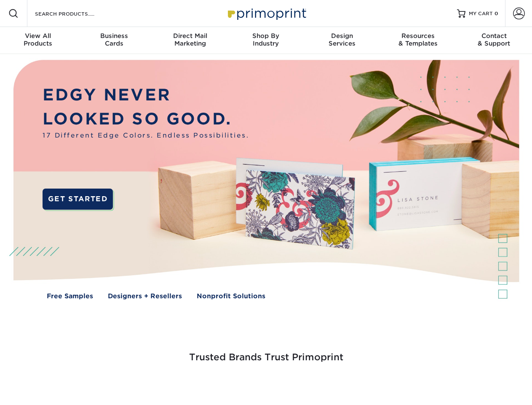 The height and width of the screenshot is (405, 532). I want to click on span: Shop By, so click(266, 36).